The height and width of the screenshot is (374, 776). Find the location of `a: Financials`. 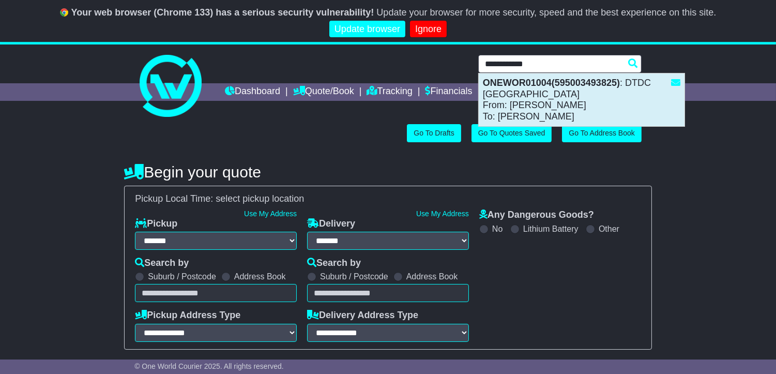

a: Financials is located at coordinates (449, 92).